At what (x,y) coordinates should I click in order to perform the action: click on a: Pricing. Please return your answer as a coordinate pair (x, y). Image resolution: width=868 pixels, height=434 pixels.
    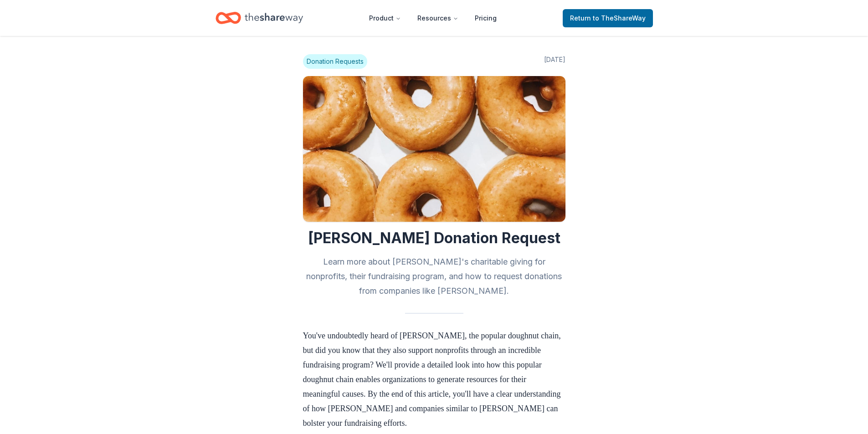
    Looking at the image, I should click on (486, 19).